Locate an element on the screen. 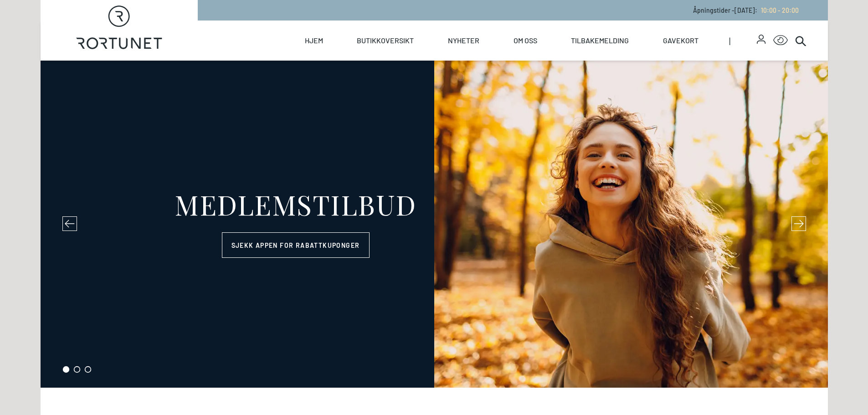 The image size is (868, 415). a: Om oss is located at coordinates (526, 40).